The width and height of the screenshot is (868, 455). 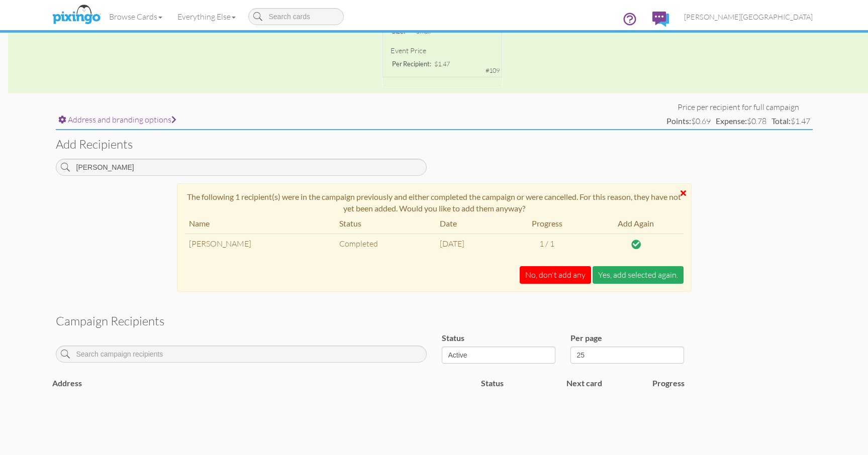 I want to click on td: Price per recipient for full campaign, so click(x=738, y=107).